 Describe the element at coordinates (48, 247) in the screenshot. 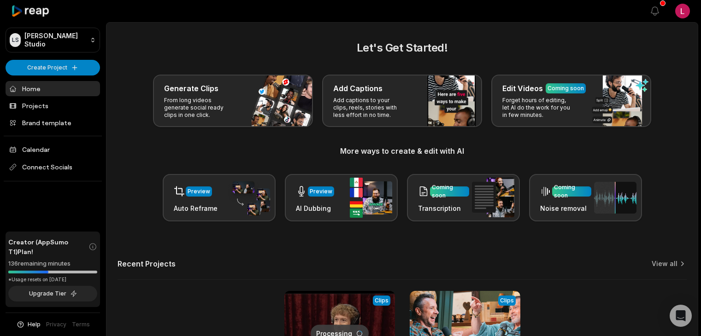

I see `span: Creator (AppSumo T1) Plan!` at that location.